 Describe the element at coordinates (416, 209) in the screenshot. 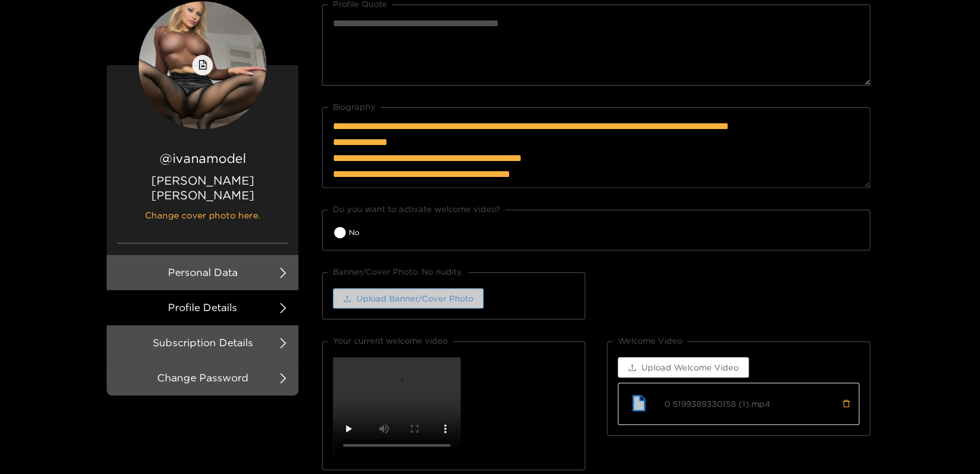

I see `label: Do you want to activate welcome video?` at that location.